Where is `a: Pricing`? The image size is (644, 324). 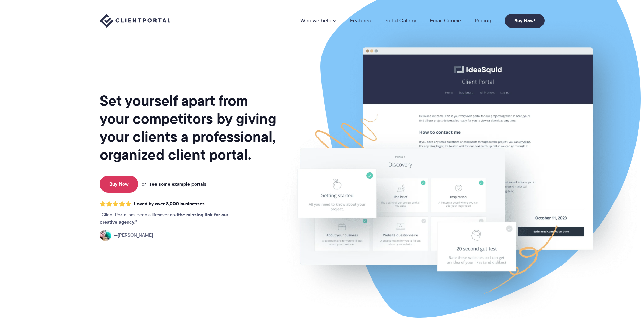
a: Pricing is located at coordinates (483, 21).